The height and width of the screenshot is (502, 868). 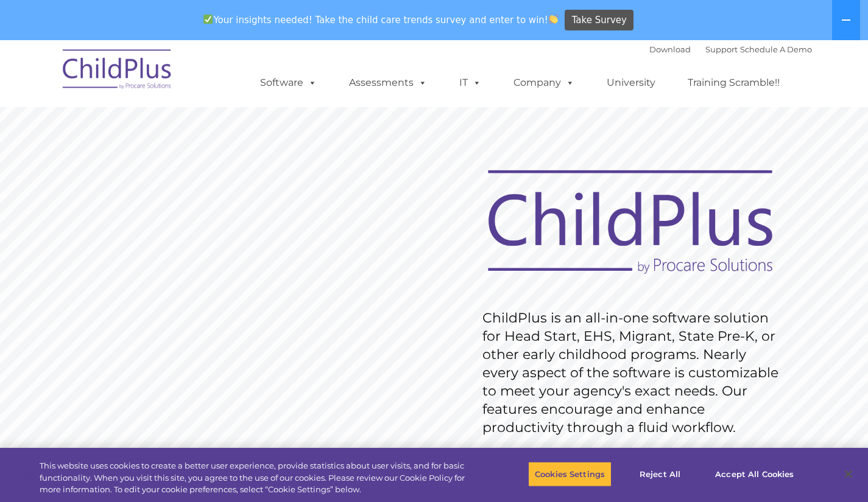 I want to click on img: ChildPlus by Procare Solutions, so click(x=118, y=71).